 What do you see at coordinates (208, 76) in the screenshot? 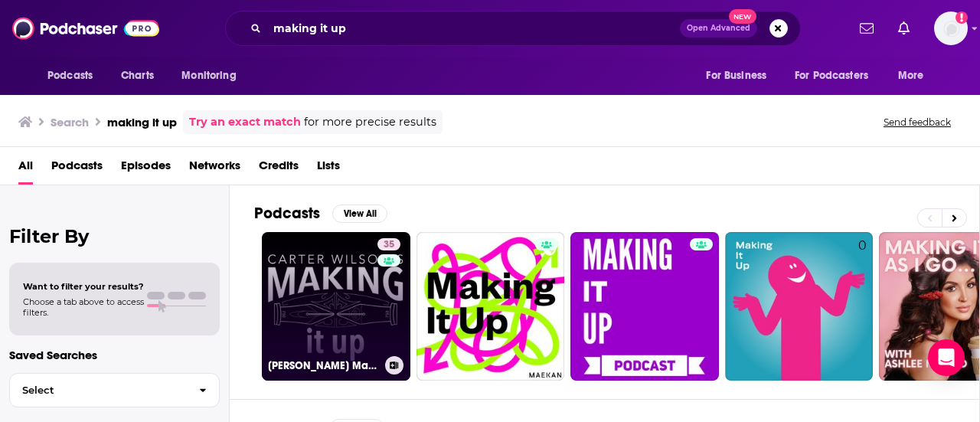
I see `span: Monitoring` at bounding box center [208, 76].